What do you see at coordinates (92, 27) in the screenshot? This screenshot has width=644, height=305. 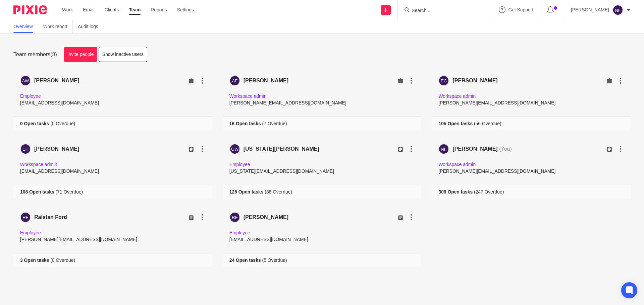 I see `a: Audit logs` at bounding box center [92, 27].